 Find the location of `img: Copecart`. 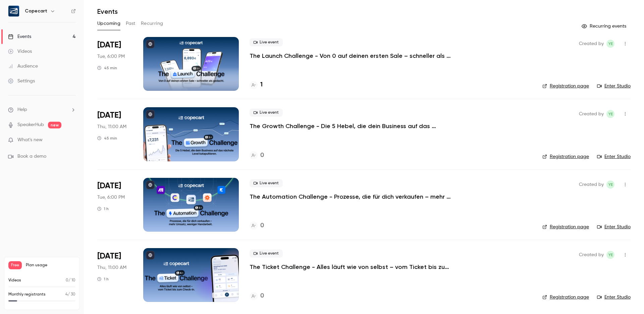

img: Copecart is located at coordinates (14, 11).